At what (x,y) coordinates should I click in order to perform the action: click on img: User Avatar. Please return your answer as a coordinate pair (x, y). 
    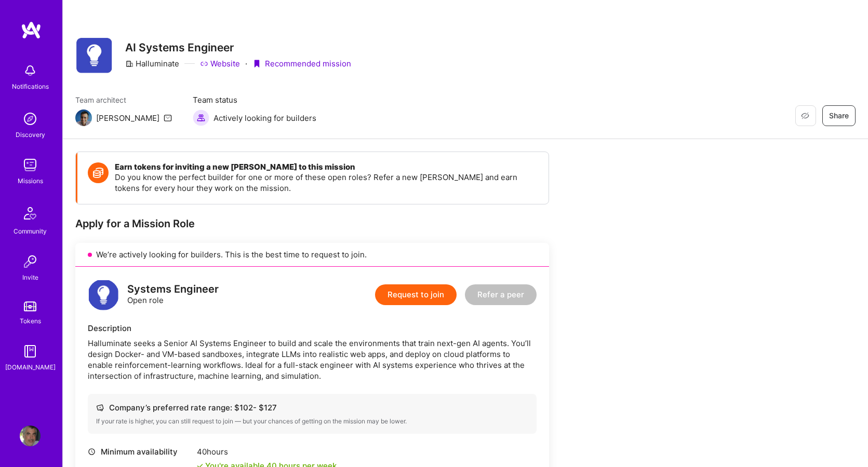
    Looking at the image, I should click on (30, 437).